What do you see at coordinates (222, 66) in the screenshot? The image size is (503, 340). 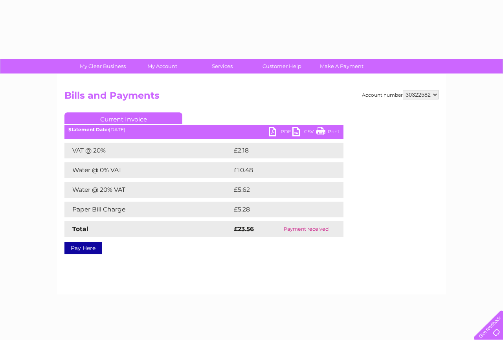 I see `a: Services` at bounding box center [222, 66].